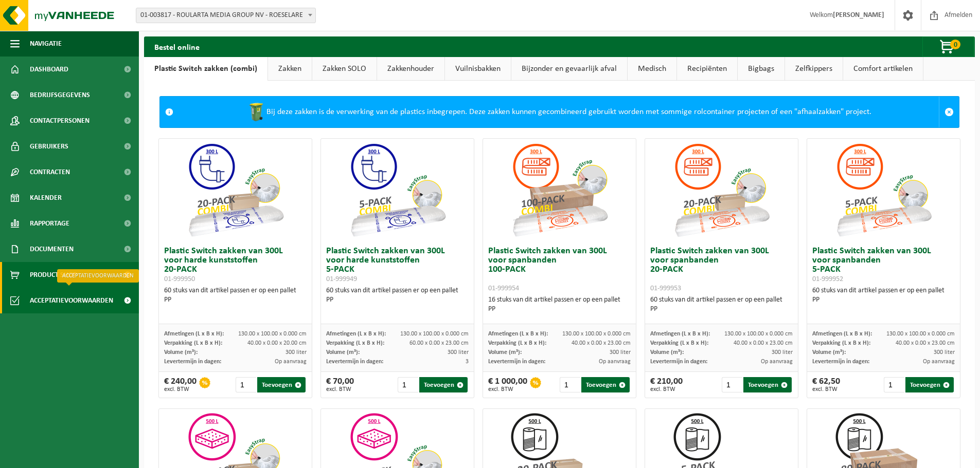 The width and height of the screenshot is (980, 468). What do you see at coordinates (60, 121) in the screenshot?
I see `span: Contactpersonen` at bounding box center [60, 121].